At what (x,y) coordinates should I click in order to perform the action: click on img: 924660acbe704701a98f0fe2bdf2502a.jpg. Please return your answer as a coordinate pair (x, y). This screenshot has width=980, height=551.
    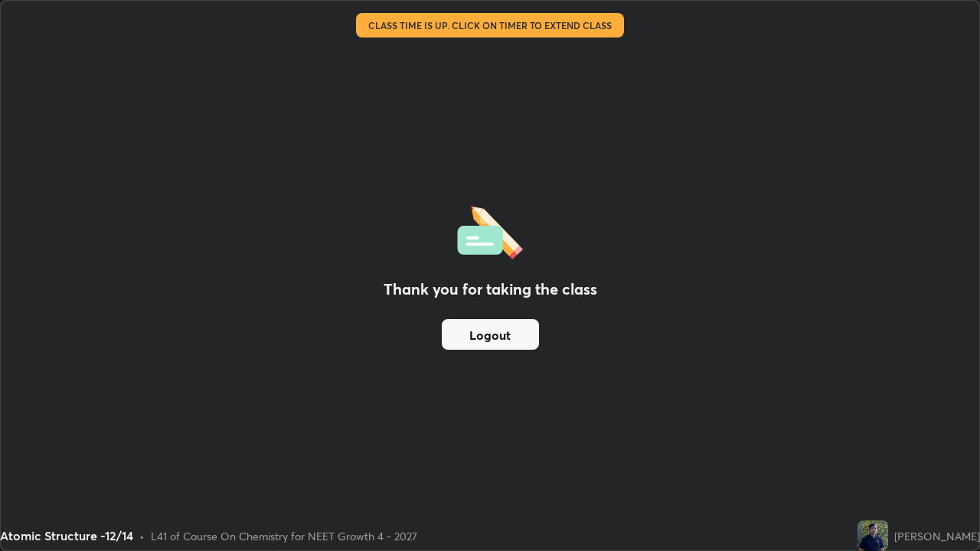
    Looking at the image, I should click on (873, 536).